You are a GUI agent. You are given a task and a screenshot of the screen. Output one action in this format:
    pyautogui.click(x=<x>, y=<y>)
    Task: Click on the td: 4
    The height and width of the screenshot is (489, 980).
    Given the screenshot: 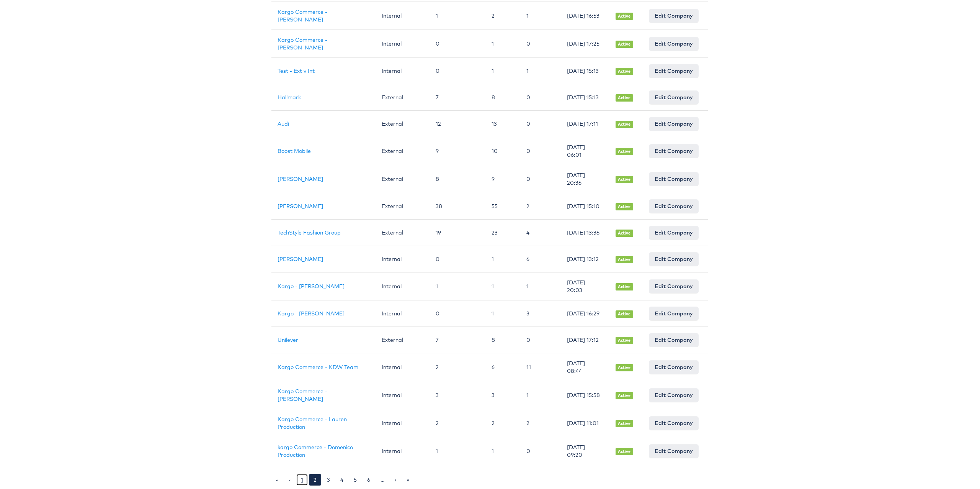 What is the action you would take?
    pyautogui.click(x=541, y=233)
    